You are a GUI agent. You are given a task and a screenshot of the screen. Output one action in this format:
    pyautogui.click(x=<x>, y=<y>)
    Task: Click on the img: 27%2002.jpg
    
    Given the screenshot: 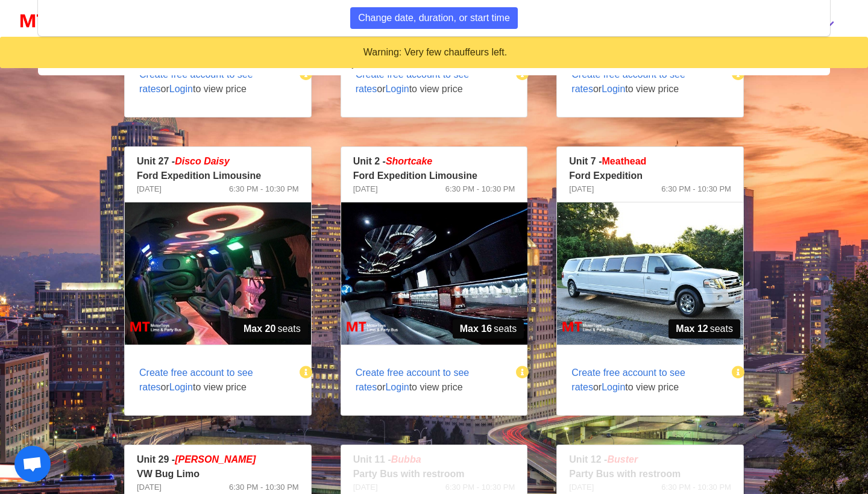 What is the action you would take?
    pyautogui.click(x=218, y=274)
    